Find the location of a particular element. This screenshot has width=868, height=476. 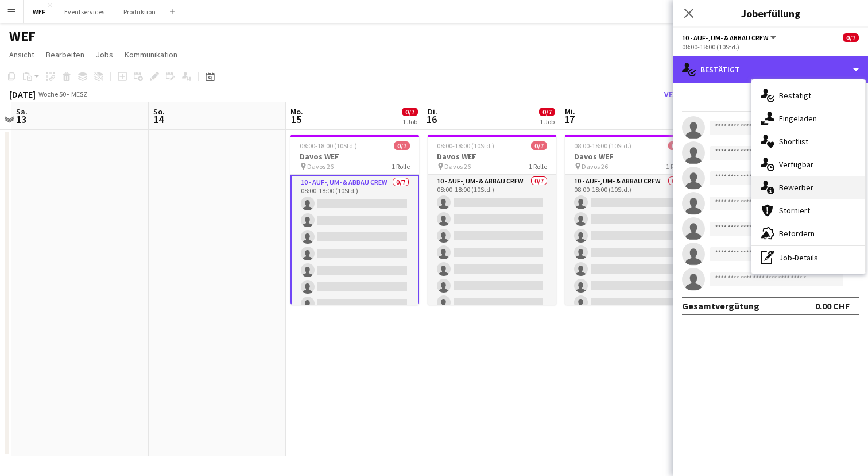

button: Veröffentlichen Sie 1 Job is located at coordinates (714, 94).